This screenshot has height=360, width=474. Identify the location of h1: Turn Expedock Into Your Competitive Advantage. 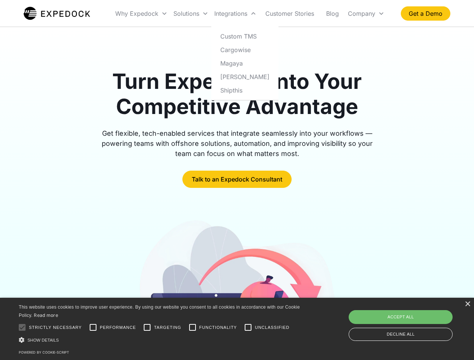
(237, 94).